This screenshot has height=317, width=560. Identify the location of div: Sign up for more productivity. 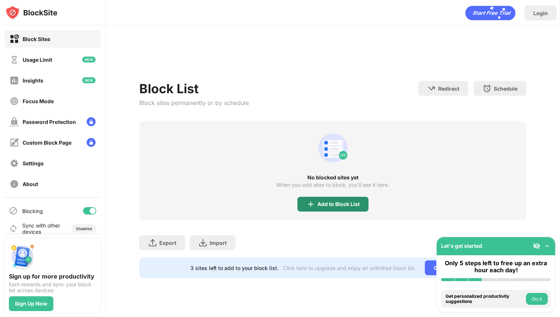
(53, 277).